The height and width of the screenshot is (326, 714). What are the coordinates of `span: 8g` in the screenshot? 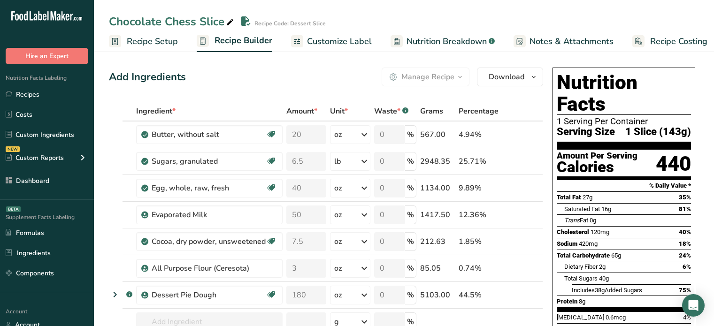 It's located at (582, 301).